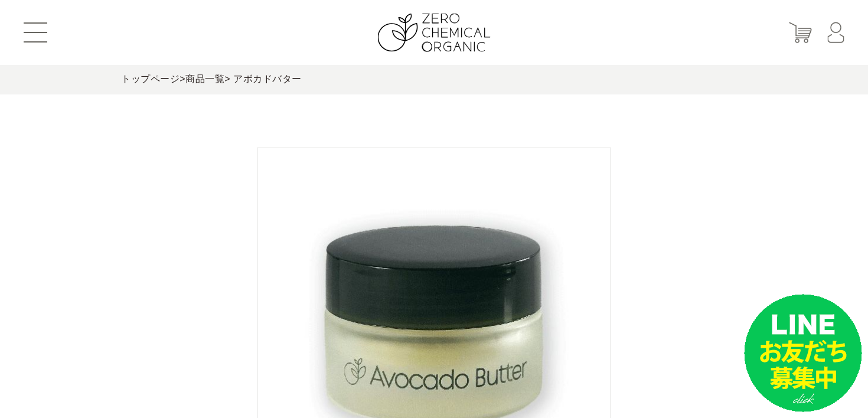  I want to click on img: マイページ, so click(835, 33).